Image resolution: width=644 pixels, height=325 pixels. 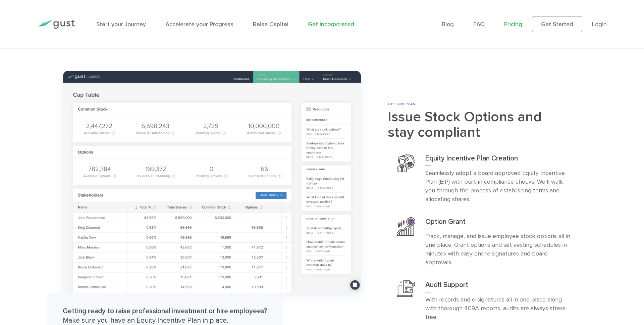 What do you see at coordinates (406, 163) in the screenshot?
I see `img: Equity` at bounding box center [406, 163].